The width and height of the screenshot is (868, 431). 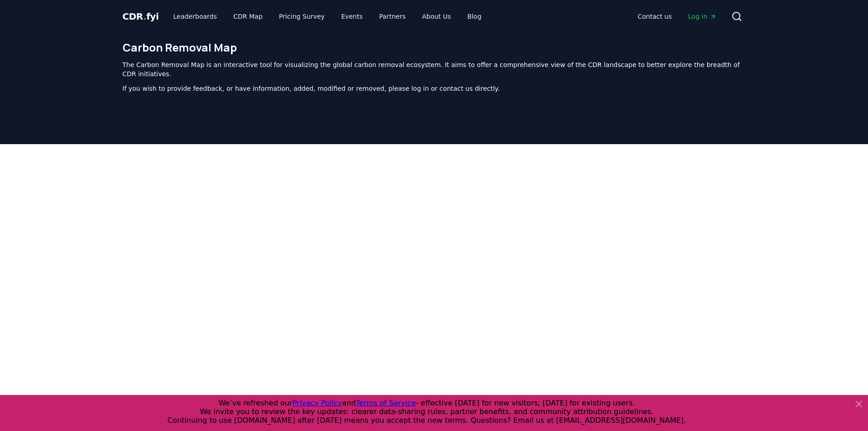 I want to click on span: CDR fyi, so click(x=141, y=17).